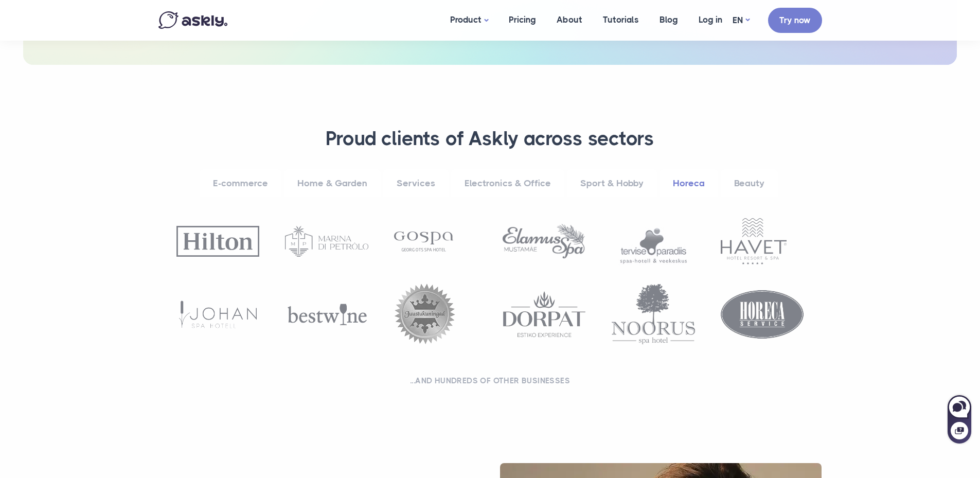 This screenshot has width=980, height=478. What do you see at coordinates (327, 313) in the screenshot?
I see `img: Bestwine` at bounding box center [327, 313].